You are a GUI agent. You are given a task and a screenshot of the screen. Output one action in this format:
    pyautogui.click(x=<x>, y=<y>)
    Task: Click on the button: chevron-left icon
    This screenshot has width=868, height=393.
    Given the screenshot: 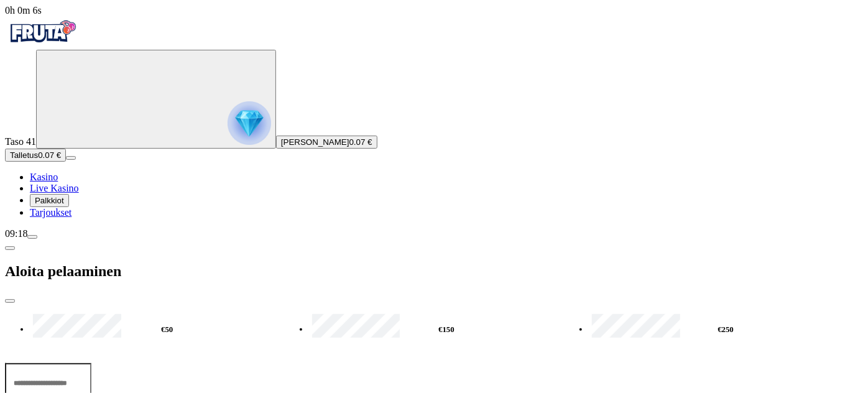 What is the action you would take?
    pyautogui.click(x=10, y=248)
    